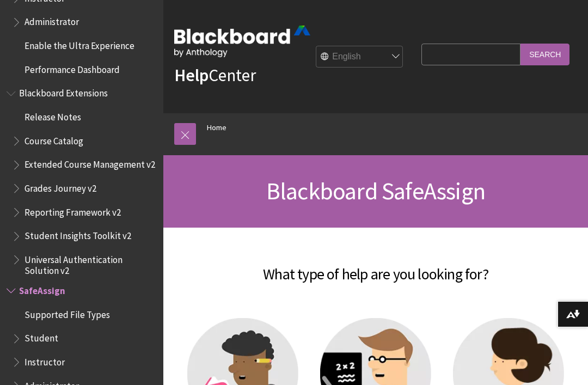  I want to click on nav: Book outline for Blackboard Extensions, so click(81, 180).